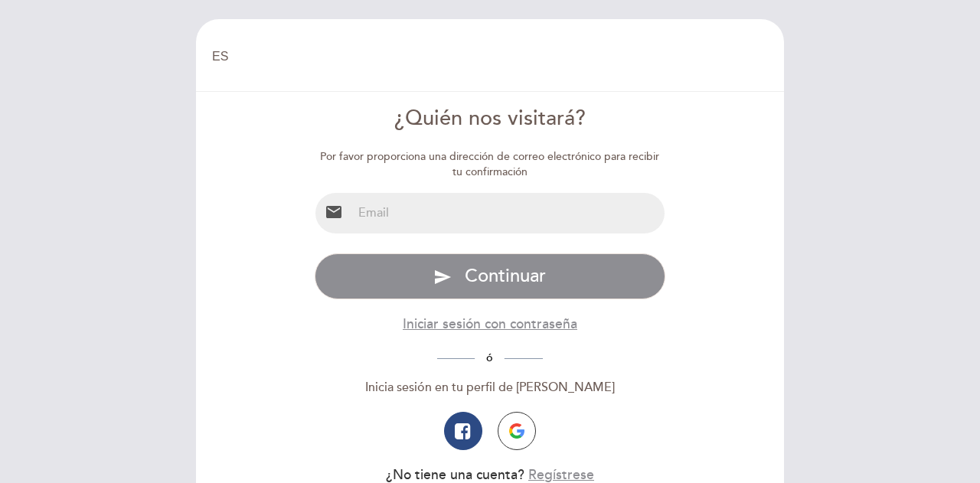  I want to click on span: Continuar, so click(505, 276).